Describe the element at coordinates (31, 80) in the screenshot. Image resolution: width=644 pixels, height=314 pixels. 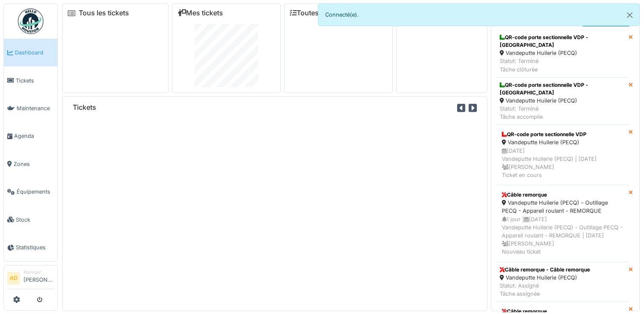
I see `a: Tickets` at that location.